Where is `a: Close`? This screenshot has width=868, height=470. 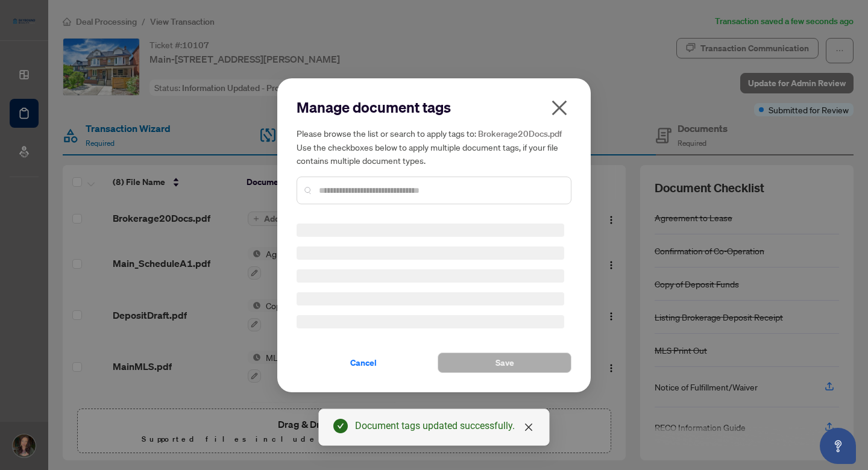
a: Close is located at coordinates (528, 427).